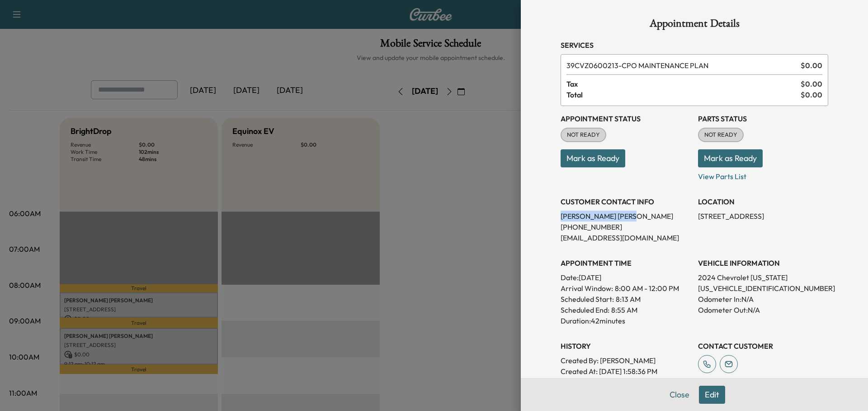 Image resolution: width=868 pixels, height=411 pixels. What do you see at coordinates (587, 299) in the screenshot?
I see `p: Scheduled Start:` at bounding box center [587, 299].